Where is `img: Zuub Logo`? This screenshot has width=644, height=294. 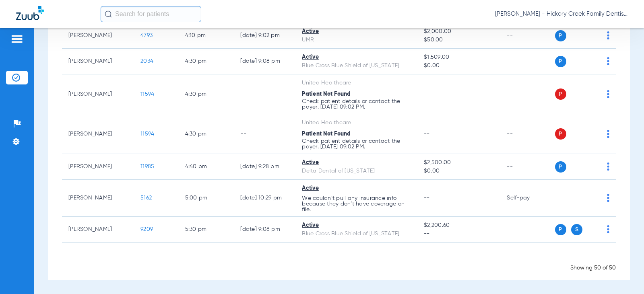 img: Zuub Logo is located at coordinates (30, 13).